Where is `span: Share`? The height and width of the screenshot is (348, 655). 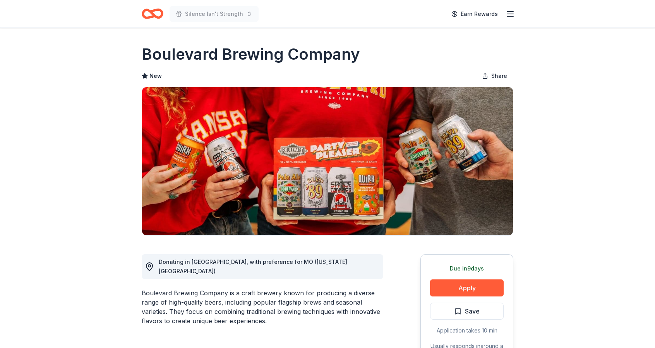
span: Share is located at coordinates (499, 76).